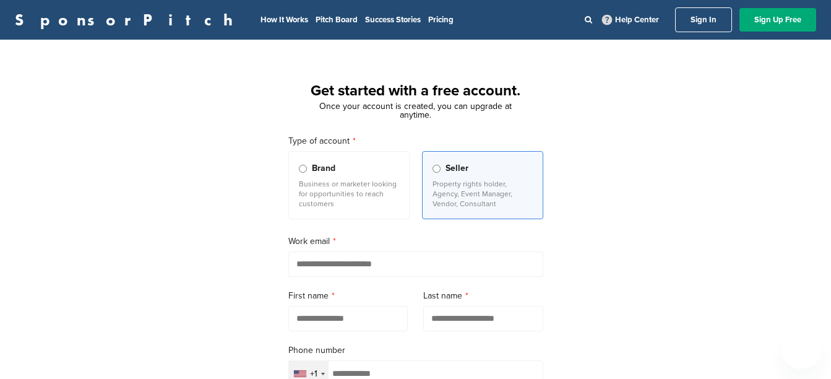 Image resolution: width=831 pixels, height=379 pixels. What do you see at coordinates (416, 91) in the screenshot?
I see `h1: Get started with a free account.` at bounding box center [416, 91].